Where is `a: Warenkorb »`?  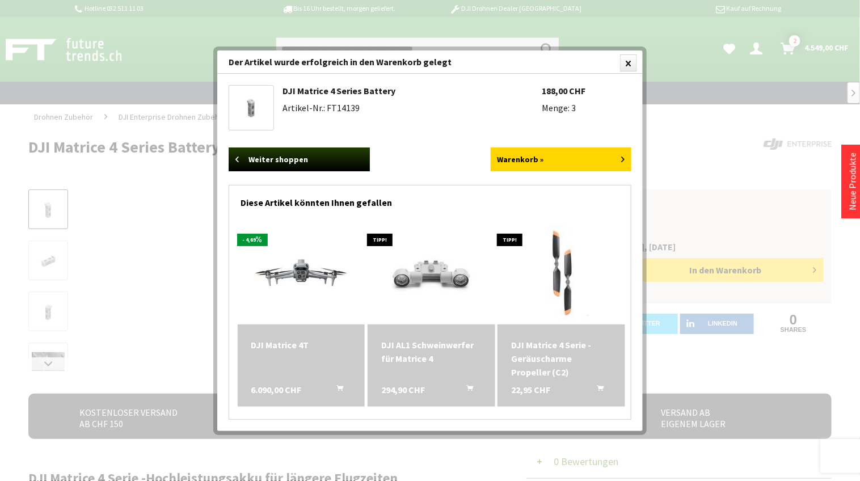 a: Warenkorb » is located at coordinates (561, 159).